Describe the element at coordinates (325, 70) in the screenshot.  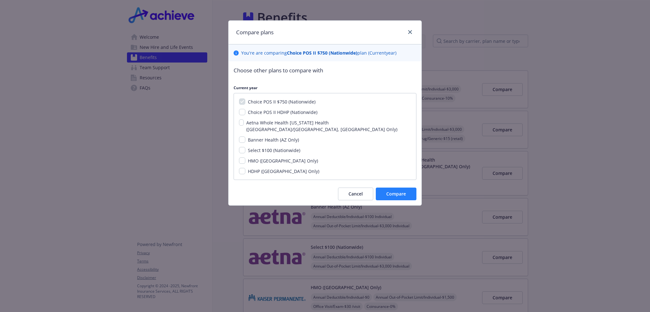
I see `p: Choose other plans to compare with` at that location.